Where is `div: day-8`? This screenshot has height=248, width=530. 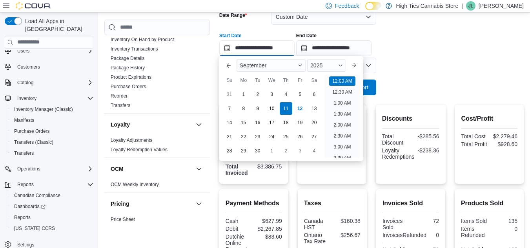
div: day-8 is located at coordinates (244, 109).